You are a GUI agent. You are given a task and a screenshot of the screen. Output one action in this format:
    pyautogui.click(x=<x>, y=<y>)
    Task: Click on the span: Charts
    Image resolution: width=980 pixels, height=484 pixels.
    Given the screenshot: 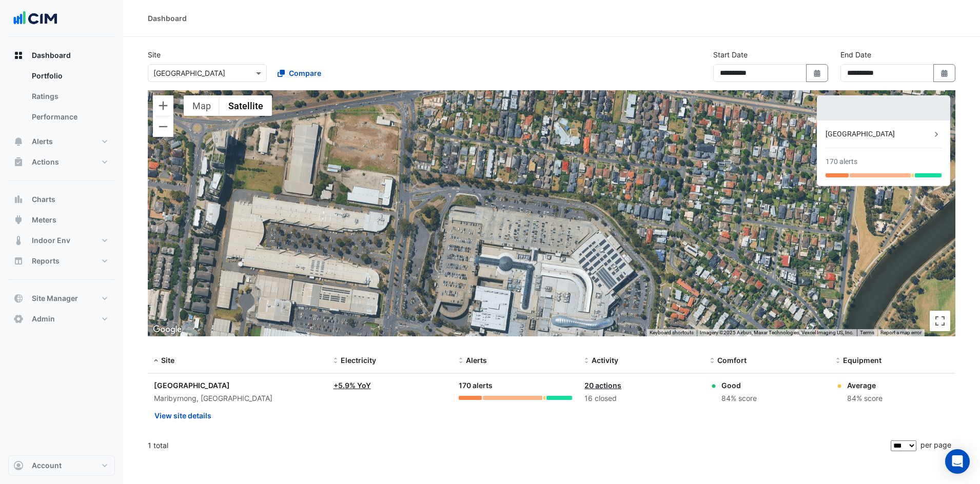 What is the action you would take?
    pyautogui.click(x=44, y=199)
    